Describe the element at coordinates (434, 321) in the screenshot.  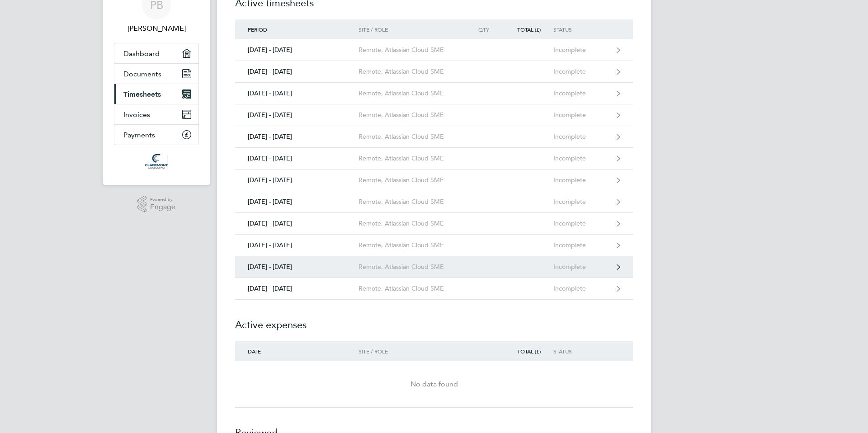
I see `h2: Active expenses` at that location.